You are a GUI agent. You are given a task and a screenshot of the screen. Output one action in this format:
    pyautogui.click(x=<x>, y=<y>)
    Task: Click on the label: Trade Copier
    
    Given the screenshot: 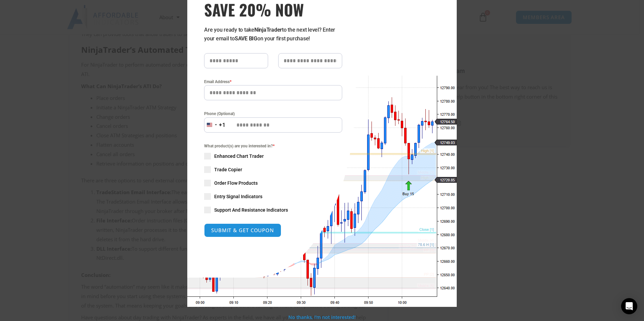 What is the action you would take?
    pyautogui.click(x=273, y=170)
    